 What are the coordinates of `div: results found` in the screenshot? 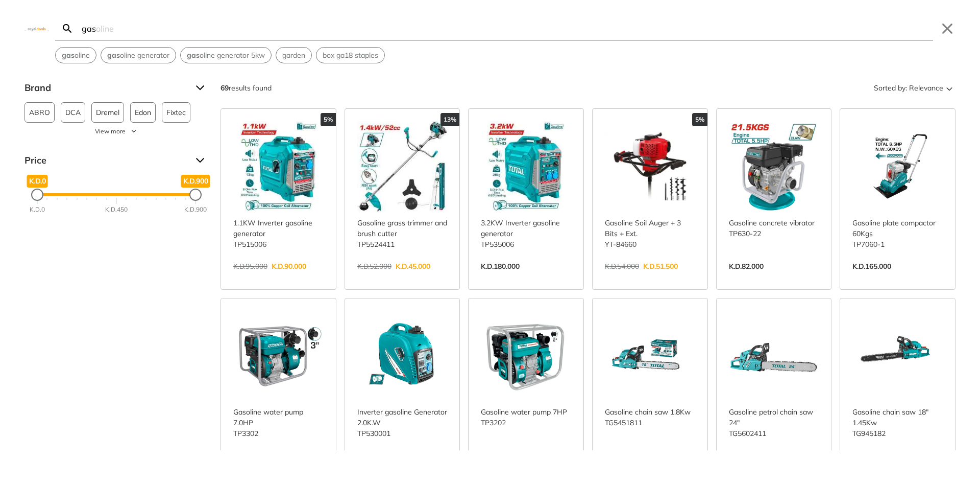 It's located at (246, 88).